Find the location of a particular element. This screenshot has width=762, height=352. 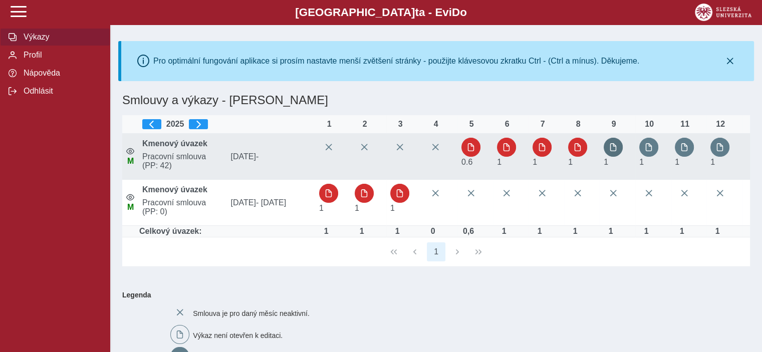

span: D is located at coordinates (456, 12).